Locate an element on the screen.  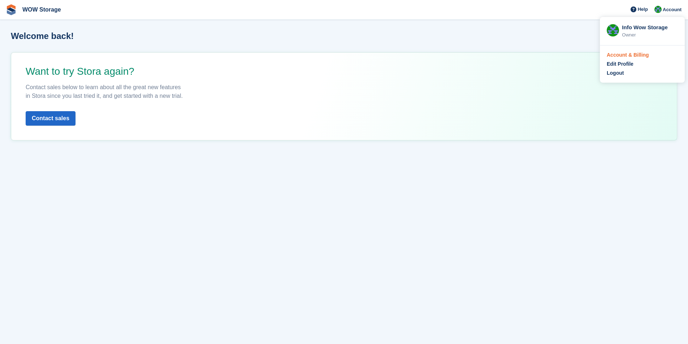
h1: Welcome back! is located at coordinates (42, 36).